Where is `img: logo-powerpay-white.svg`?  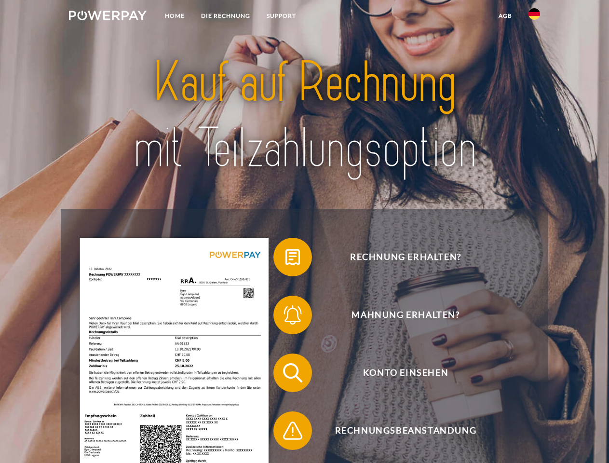 img: logo-powerpay-white.svg is located at coordinates (108, 15).